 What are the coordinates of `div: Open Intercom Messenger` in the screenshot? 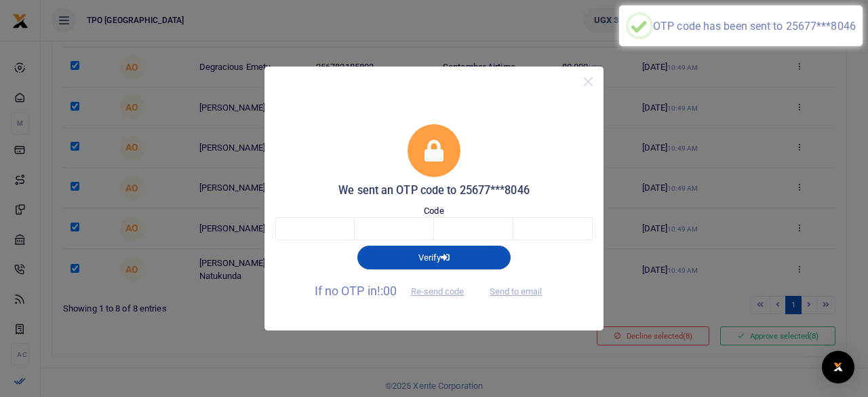 It's located at (838, 367).